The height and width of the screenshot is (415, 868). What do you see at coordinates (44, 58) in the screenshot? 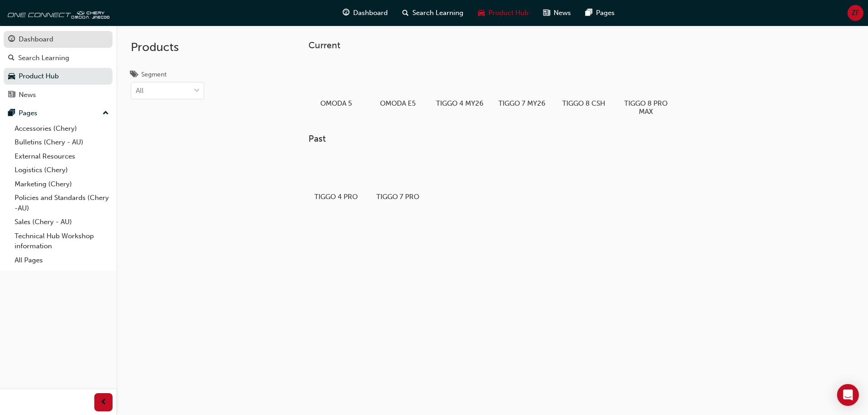
I see `div: Search Learning` at bounding box center [44, 58].